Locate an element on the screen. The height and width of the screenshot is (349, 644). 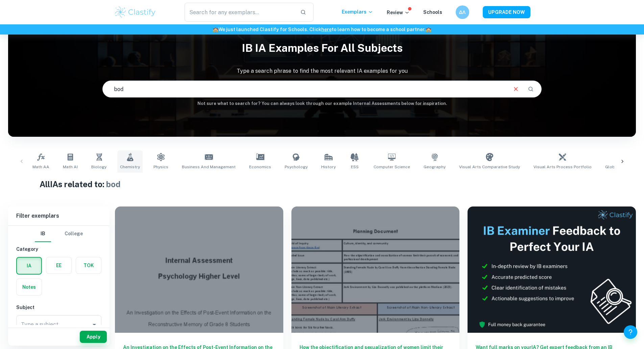
h6: Category is located at coordinates (59, 249).